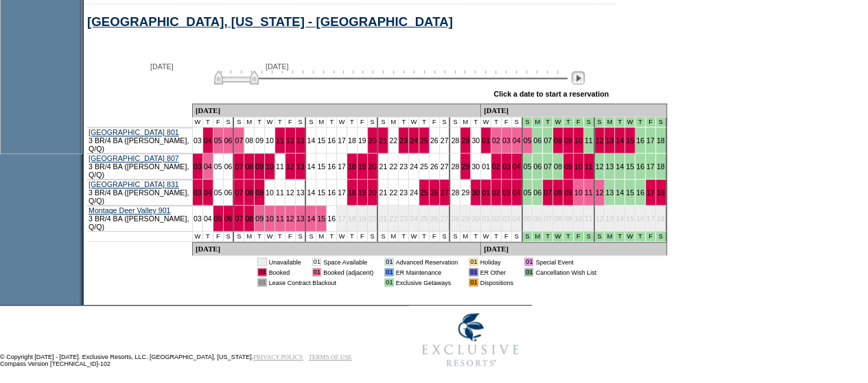 This screenshot has height=383, width=868. What do you see at coordinates (383, 219) in the screenshot?
I see `td: 21` at bounding box center [383, 219].